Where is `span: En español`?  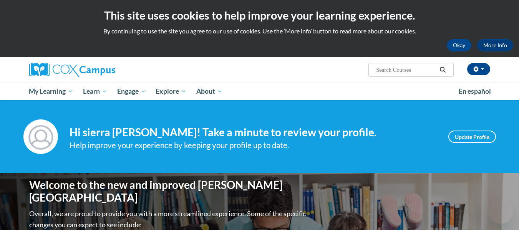
span: En español is located at coordinates (475, 91).